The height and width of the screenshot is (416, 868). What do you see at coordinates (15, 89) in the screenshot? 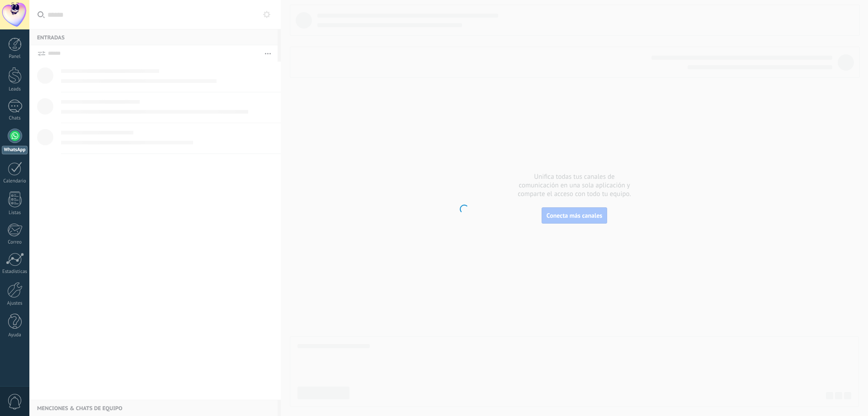
I see `div: Leads` at bounding box center [15, 89].